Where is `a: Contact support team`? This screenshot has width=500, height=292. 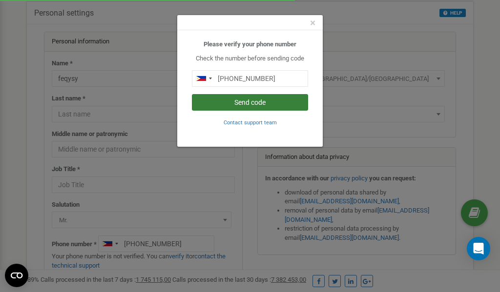 a: Contact support team is located at coordinates (250, 122).